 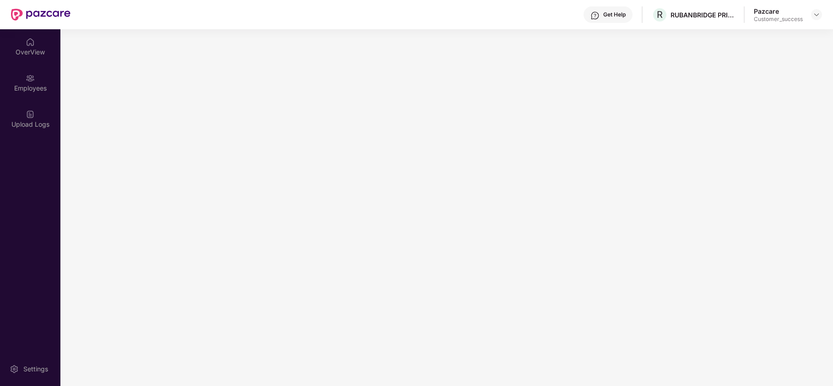 What do you see at coordinates (30, 78) in the screenshot?
I see `img: svg+xml;base64,PHN2ZyBpZD0iRW1wbG95ZWVzIiB4bWxucz0iaHR0cDovL3d3dy53My5vcmcvMjAwMC9zdmciIHdpZHRoPS...` at bounding box center [30, 78].